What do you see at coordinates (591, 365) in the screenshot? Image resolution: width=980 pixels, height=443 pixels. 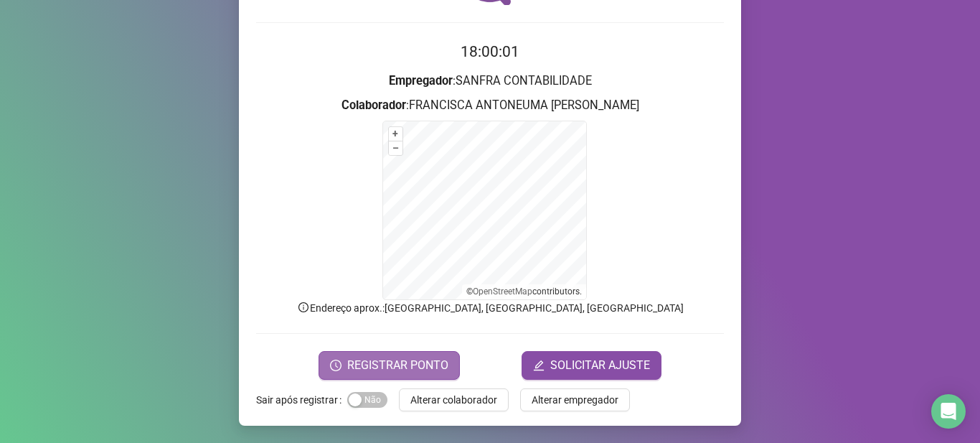 I see `button: editSOLICITAR AJUSTE` at bounding box center [591, 365].